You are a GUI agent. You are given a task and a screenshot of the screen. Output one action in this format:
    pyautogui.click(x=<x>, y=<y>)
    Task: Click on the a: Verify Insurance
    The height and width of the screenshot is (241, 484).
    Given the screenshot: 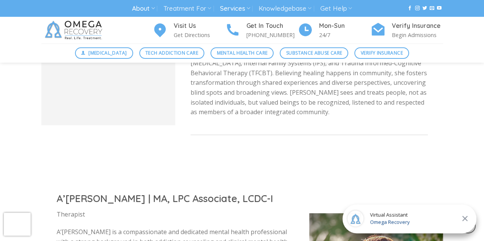 What is the action you would take?
    pyautogui.click(x=382, y=53)
    